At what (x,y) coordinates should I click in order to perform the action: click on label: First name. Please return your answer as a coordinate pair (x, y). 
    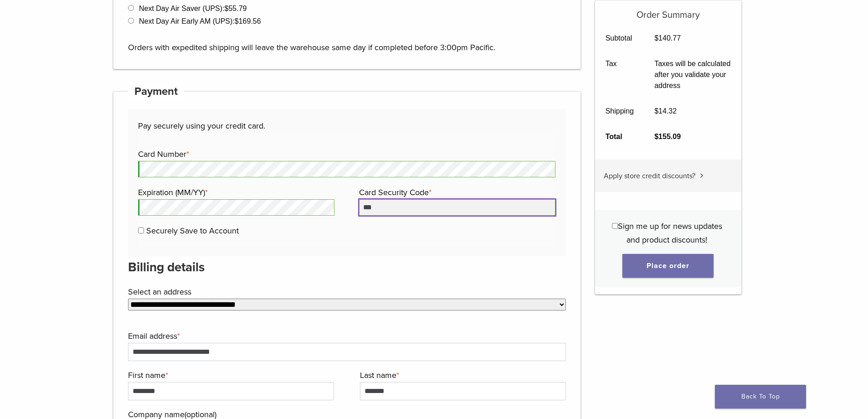
    Looking at the image, I should click on (230, 375).